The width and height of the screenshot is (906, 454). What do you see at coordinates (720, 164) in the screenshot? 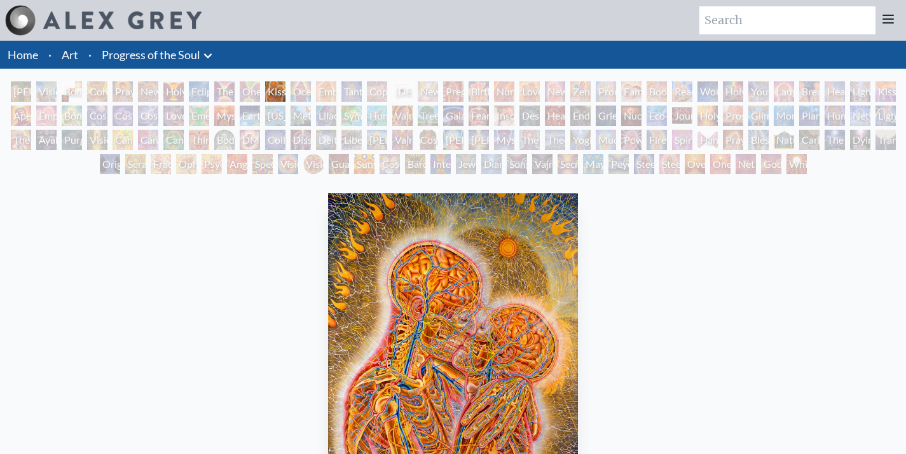
I see `div: One` at bounding box center [720, 164].